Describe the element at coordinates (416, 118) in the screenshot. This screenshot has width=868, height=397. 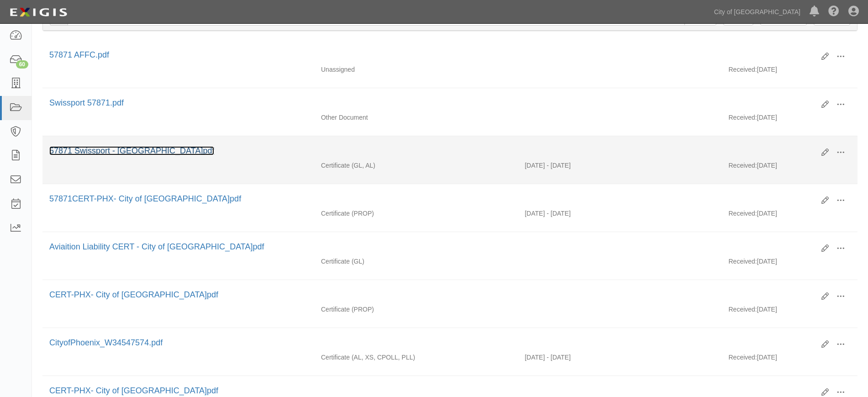
I see `div: Other Document` at that location.